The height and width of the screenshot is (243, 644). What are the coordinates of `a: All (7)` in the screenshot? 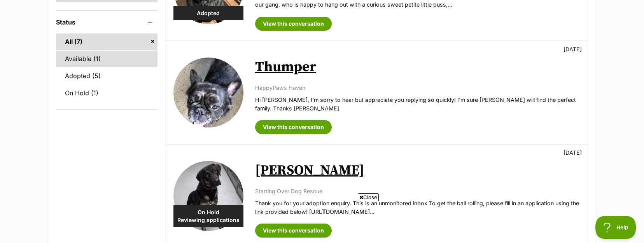 It's located at (107, 42).